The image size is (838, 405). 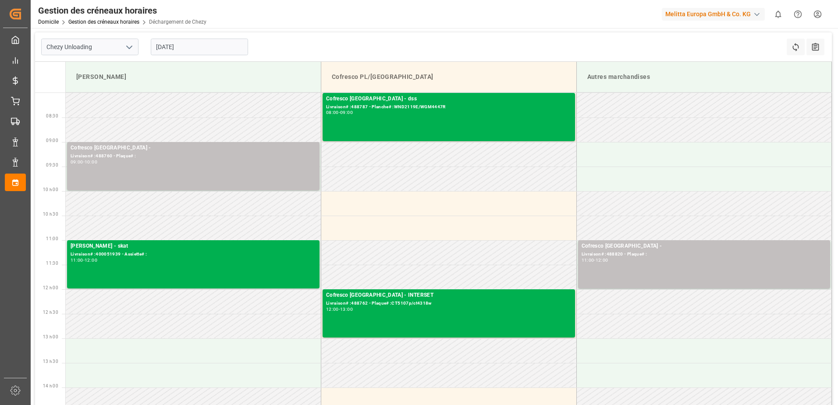 I want to click on span: 13 h 30, so click(x=50, y=361).